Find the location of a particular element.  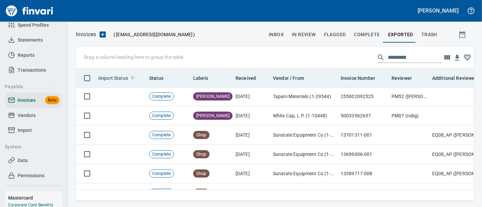

span: In Review is located at coordinates (304, 35).